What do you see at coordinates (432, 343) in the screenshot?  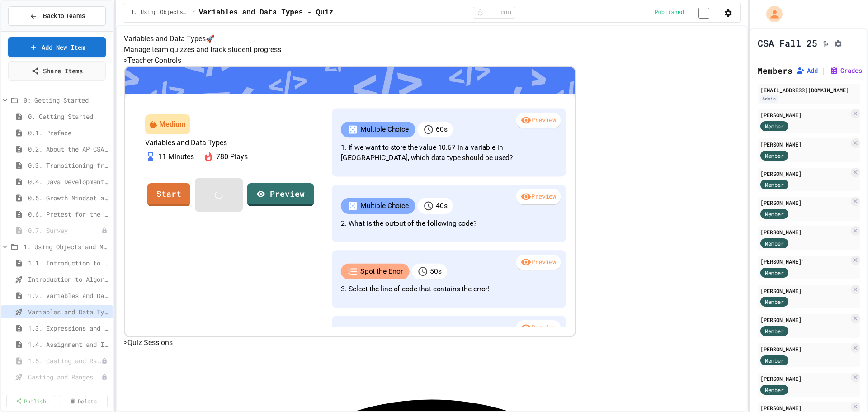 I see `h5: > Quiz Sessions` at bounding box center [432, 343].